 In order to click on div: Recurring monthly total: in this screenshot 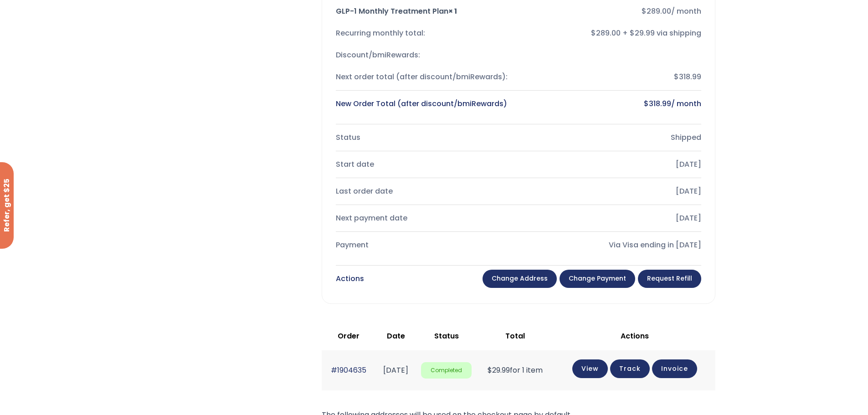, I will do `click(423, 33)`.